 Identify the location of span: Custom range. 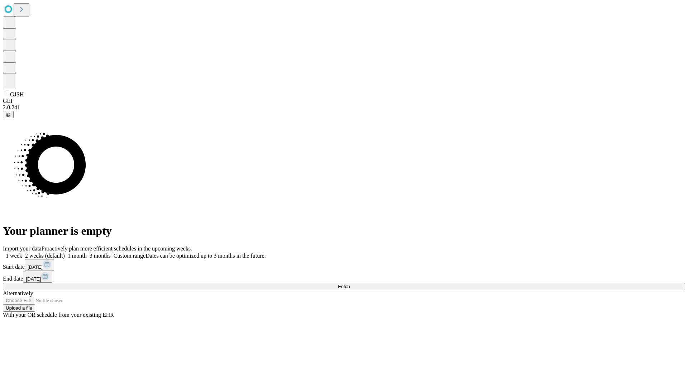
(129, 256).